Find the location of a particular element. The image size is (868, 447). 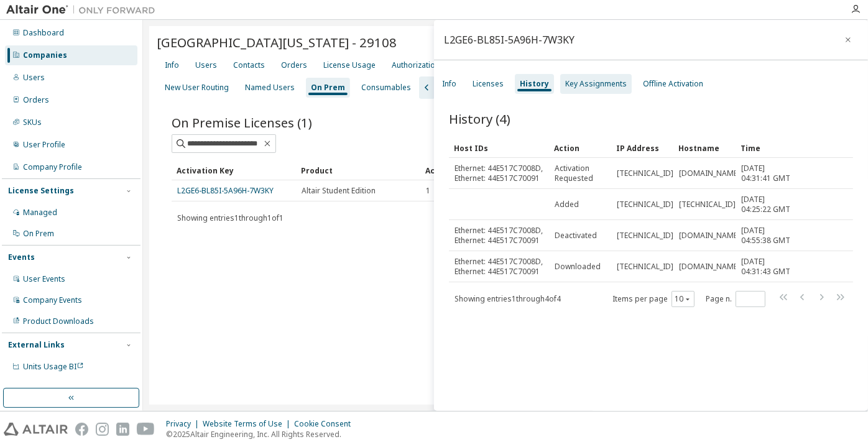

div: License Usage is located at coordinates (349, 65).